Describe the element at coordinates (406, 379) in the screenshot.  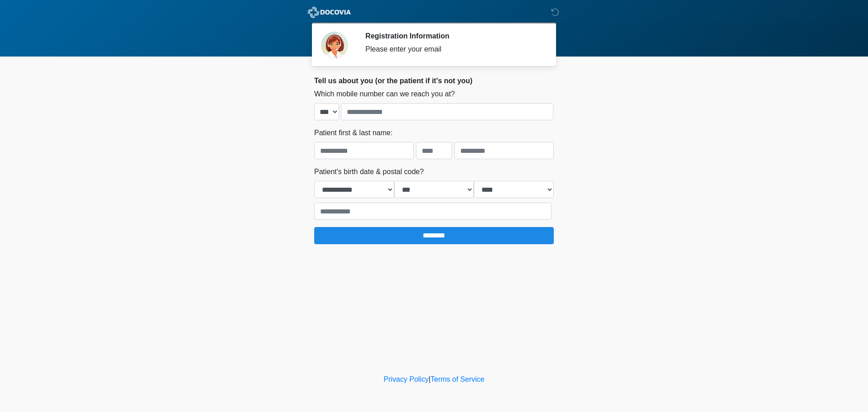
I see `a: Privacy Policy` at that location.